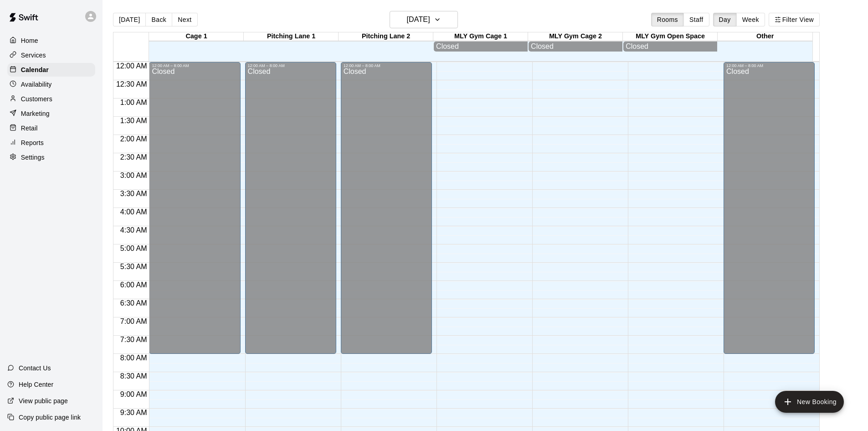 The image size is (868, 431). I want to click on span: 6:00 AM, so click(133, 285).